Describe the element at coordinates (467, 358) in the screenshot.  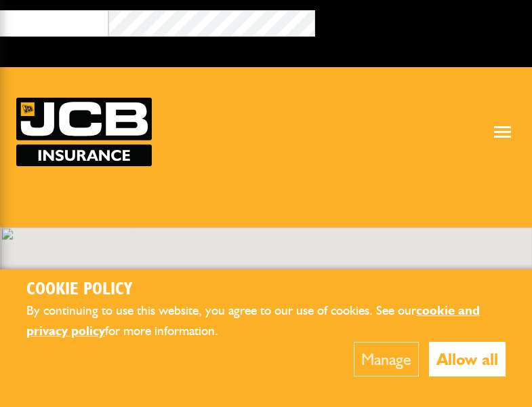
I see `button: Allow all` at that location.